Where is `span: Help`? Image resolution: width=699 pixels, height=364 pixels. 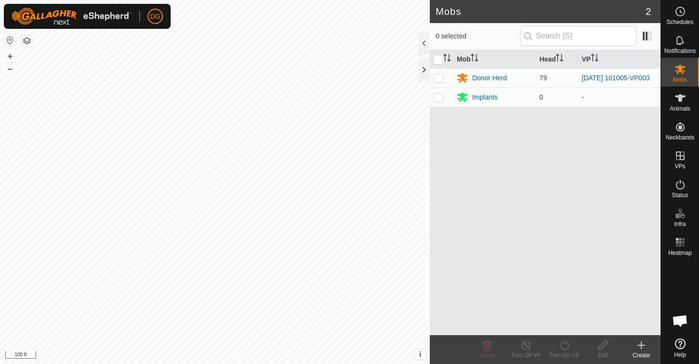
span: Help is located at coordinates (679, 355).